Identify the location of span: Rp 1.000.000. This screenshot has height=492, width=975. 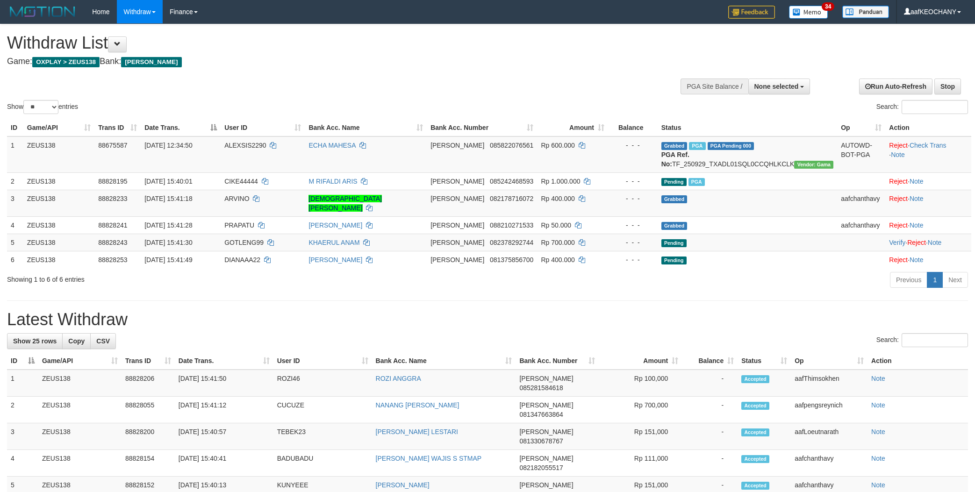
(560, 181).